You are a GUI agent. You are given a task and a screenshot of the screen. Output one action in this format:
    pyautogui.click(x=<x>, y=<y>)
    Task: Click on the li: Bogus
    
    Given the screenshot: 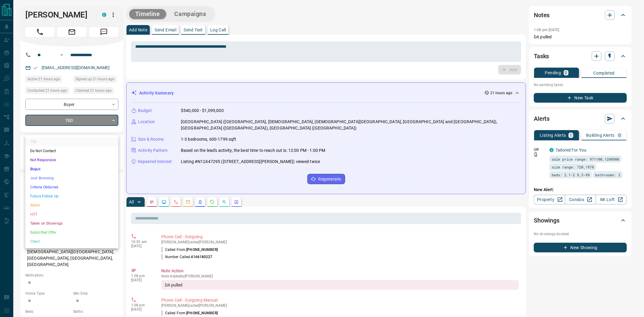 What is the action you would take?
    pyautogui.click(x=72, y=169)
    